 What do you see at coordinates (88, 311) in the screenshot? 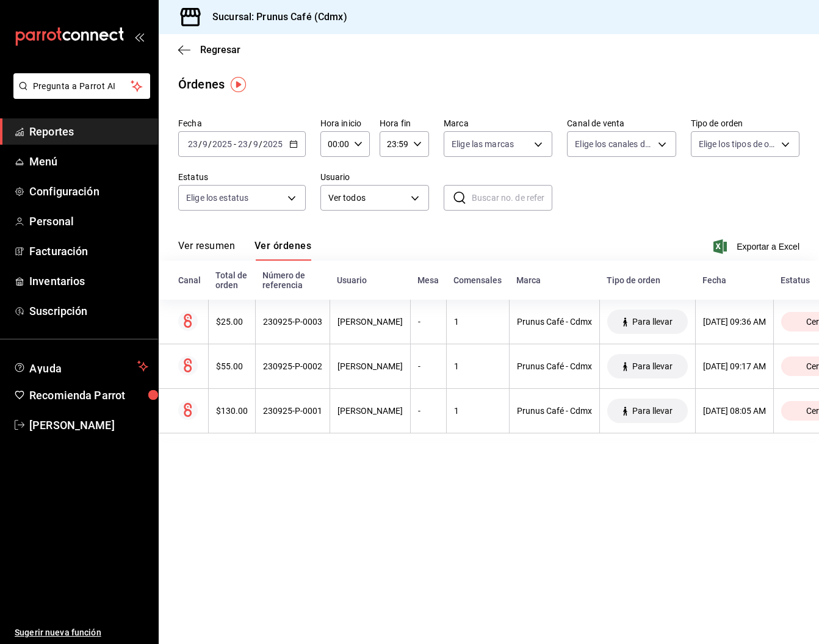
I see `span: Suscripción` at bounding box center [88, 311].